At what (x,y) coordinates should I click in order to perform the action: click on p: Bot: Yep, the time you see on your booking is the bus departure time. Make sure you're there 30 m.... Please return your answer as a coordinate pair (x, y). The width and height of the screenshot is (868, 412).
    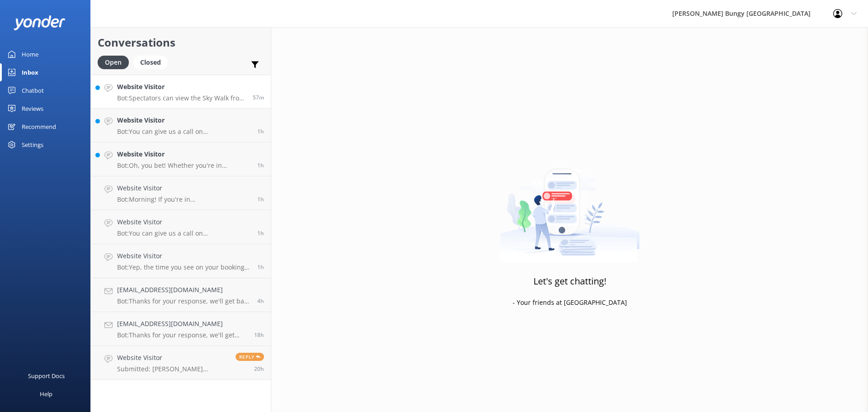
    Looking at the image, I should click on (183, 268).